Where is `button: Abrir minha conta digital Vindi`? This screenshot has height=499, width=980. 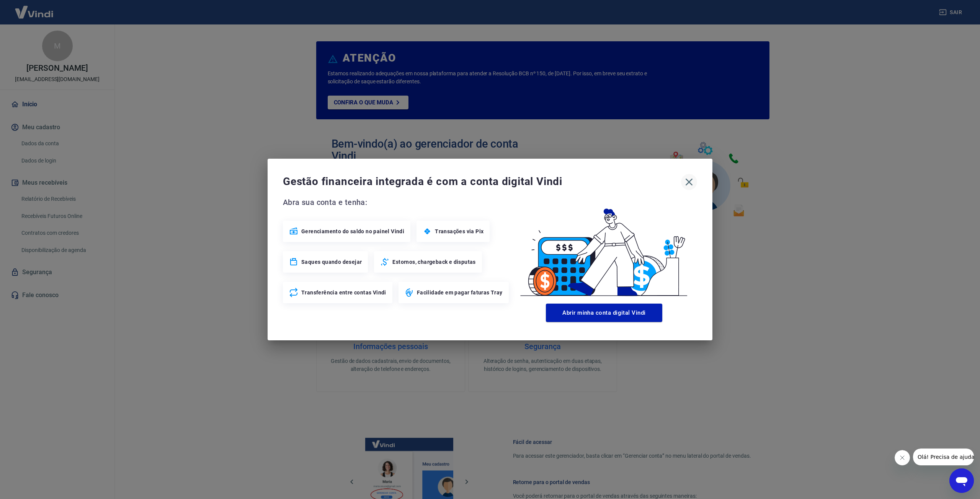 button: Abrir minha conta digital Vindi is located at coordinates (604, 313).